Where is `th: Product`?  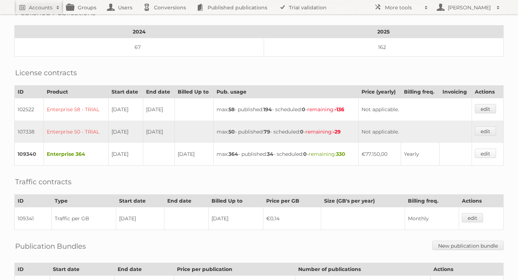
th: Product is located at coordinates (76, 92).